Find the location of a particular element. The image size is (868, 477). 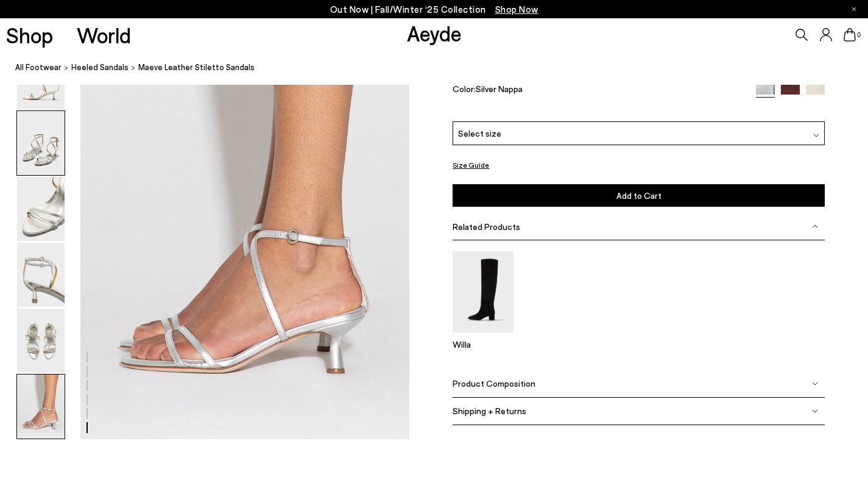

a: World is located at coordinates (104, 35).